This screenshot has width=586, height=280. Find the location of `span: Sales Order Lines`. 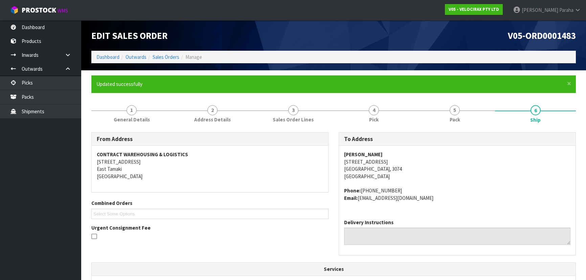

span: Sales Order Lines is located at coordinates (293, 119).